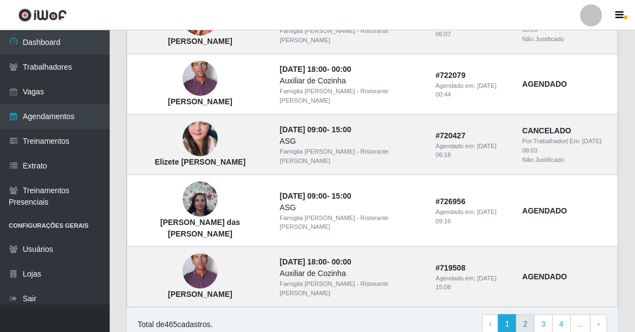  I want to click on img: Elizete Augusto da Silva, so click(200, 139).